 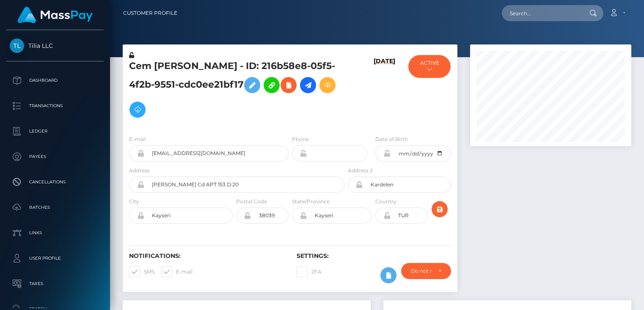 I want to click on img: MassPay Logo, so click(x=55, y=15).